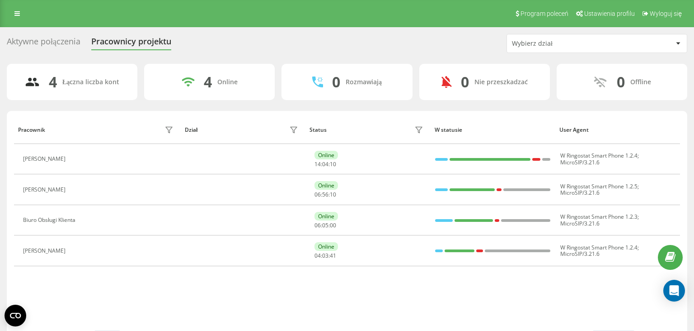  I want to click on span: 05, so click(326, 225).